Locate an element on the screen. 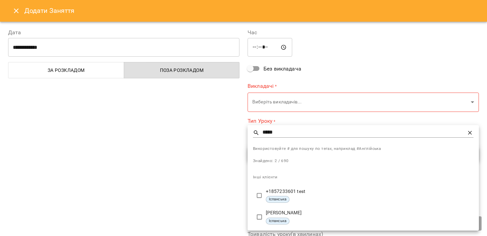 The image size is (487, 236). span: Інші клієнти is located at coordinates (265, 177).